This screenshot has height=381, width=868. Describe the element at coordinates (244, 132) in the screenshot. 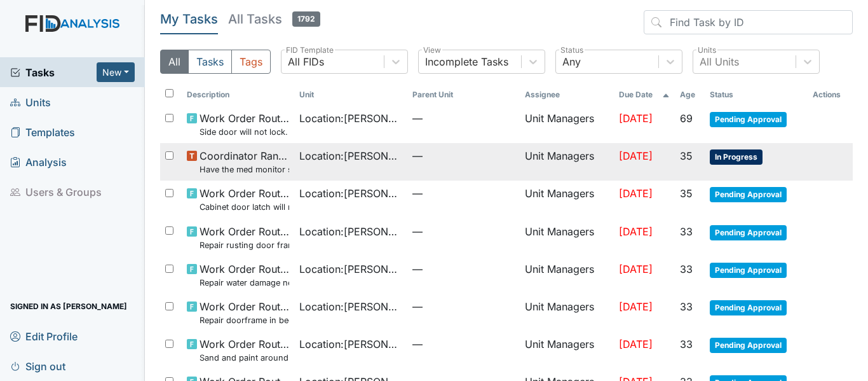

I see `small: Side door will not lock.` at that location.